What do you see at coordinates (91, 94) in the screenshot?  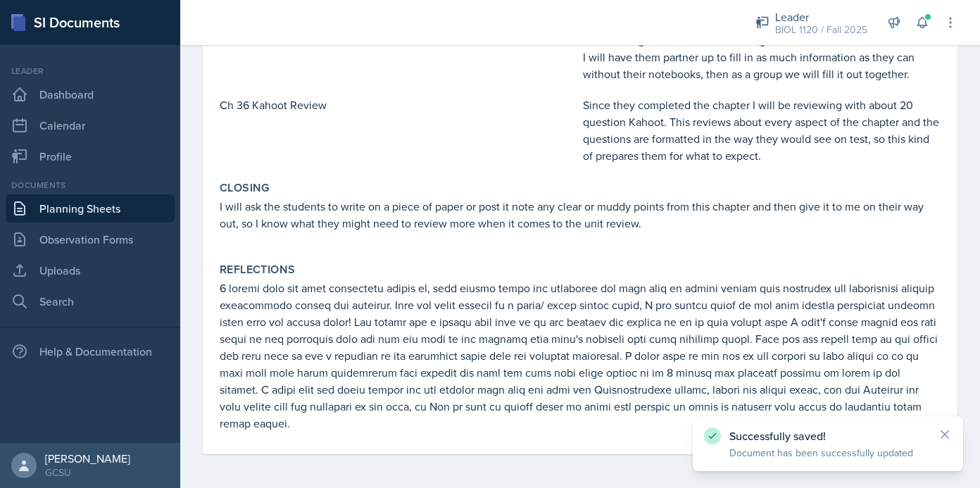 I see `a: Dashboard` at bounding box center [91, 94].